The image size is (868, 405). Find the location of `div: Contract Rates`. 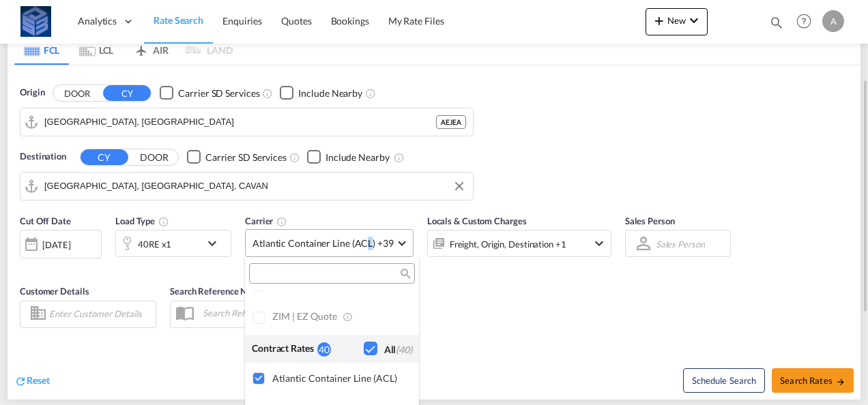

div: Contract Rates is located at coordinates (284, 348).